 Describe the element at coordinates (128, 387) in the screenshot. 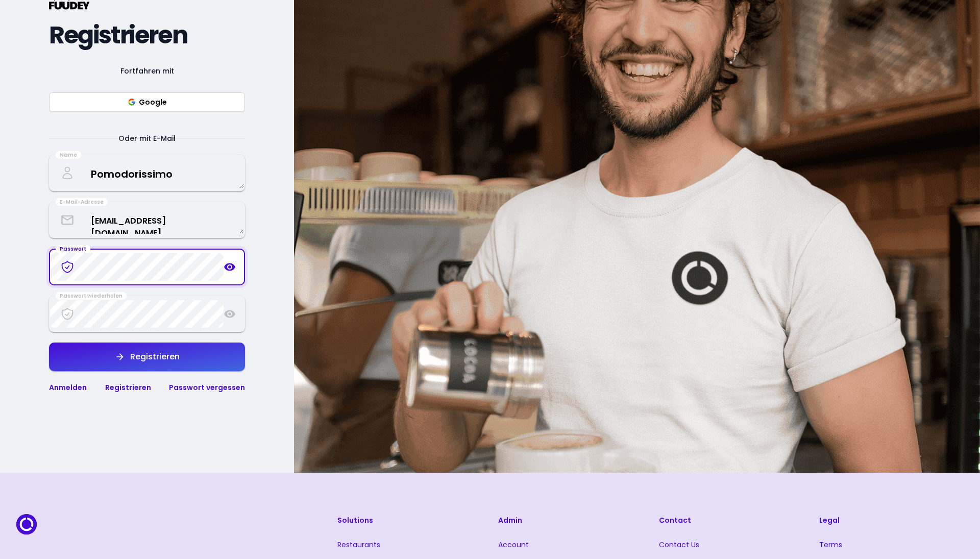

I see `a: Registrieren` at that location.